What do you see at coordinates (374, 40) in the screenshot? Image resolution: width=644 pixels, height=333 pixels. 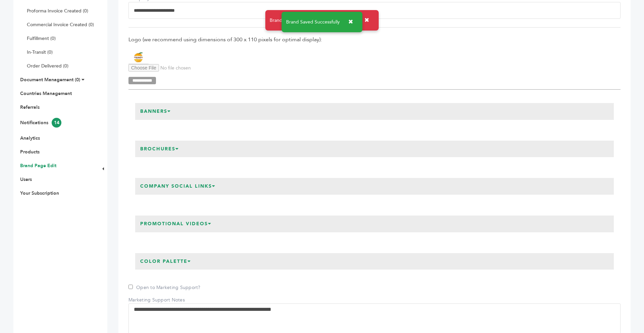 I see `span: Logo (we recommend using dimensions of 300 x 110 pixels for optimal display):` at bounding box center [374, 40].